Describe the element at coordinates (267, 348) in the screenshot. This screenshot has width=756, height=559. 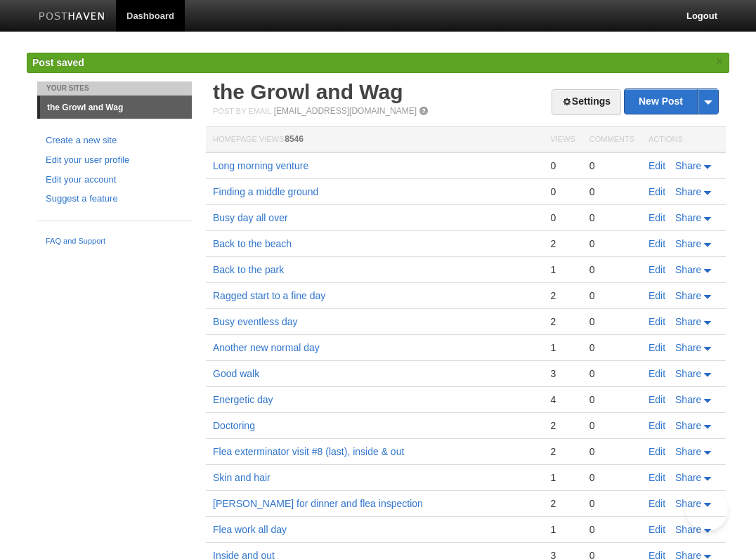
I see `a: Another new normal day` at that location.